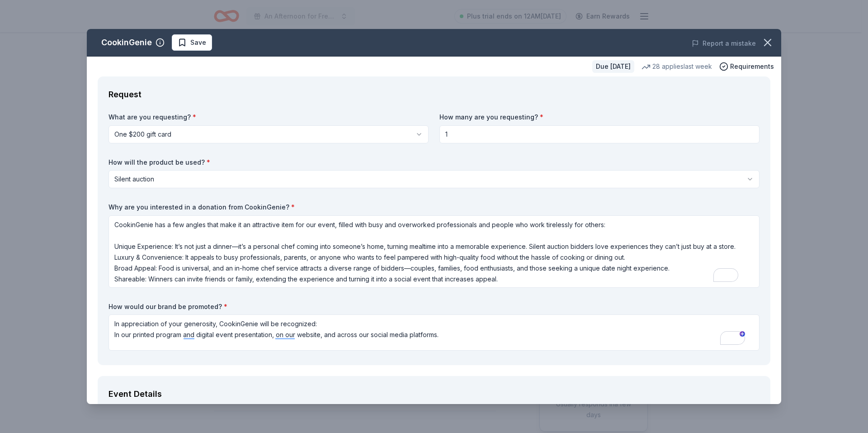  I want to click on button: Report a mistake, so click(724, 44).